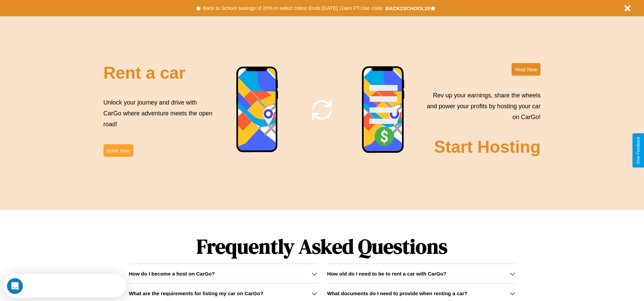 The image size is (644, 301). Describe the element at coordinates (387, 274) in the screenshot. I see `h3: How old do I need to be to rent a car with CarGo?` at that location.